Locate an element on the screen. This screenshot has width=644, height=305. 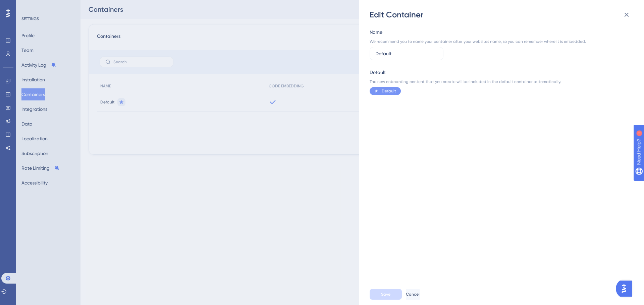
button: Save is located at coordinates (385, 295).